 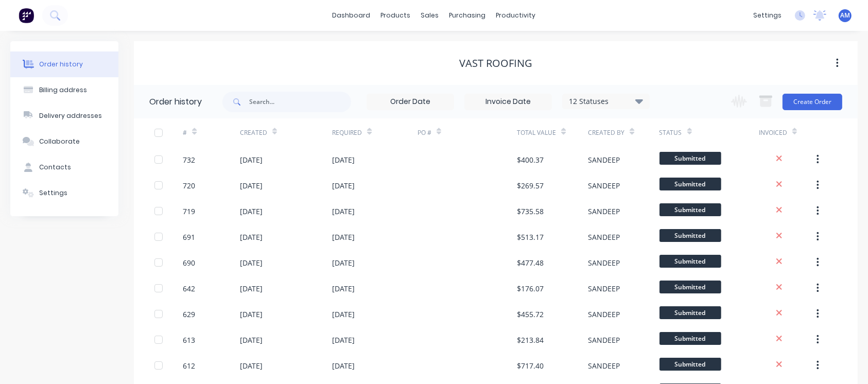 What do you see at coordinates (189, 211) in the screenshot?
I see `div: 719` at bounding box center [189, 211].